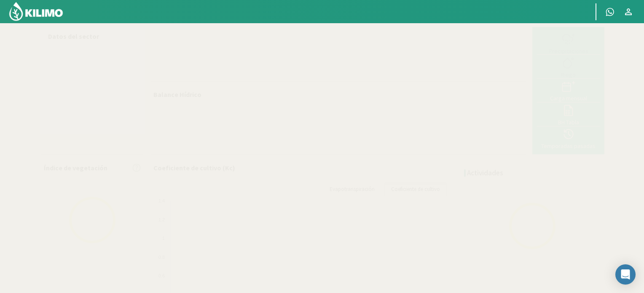 The height and width of the screenshot is (293, 644). What do you see at coordinates (194, 168) in the screenshot?
I see `p: Coeficiente de cultivo (Kc)` at bounding box center [194, 168].